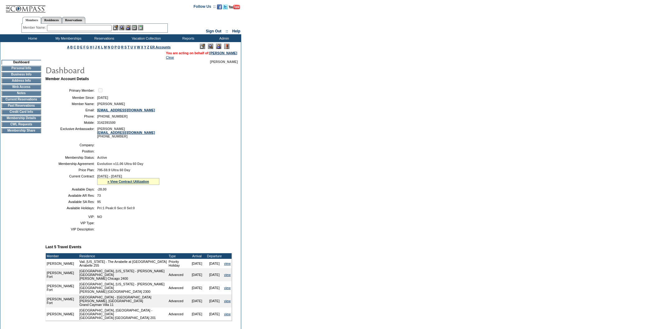 The image size is (658, 329). What do you see at coordinates (201, 53) in the screenshot?
I see `span: You are acting on behalf of:` at bounding box center [201, 53].